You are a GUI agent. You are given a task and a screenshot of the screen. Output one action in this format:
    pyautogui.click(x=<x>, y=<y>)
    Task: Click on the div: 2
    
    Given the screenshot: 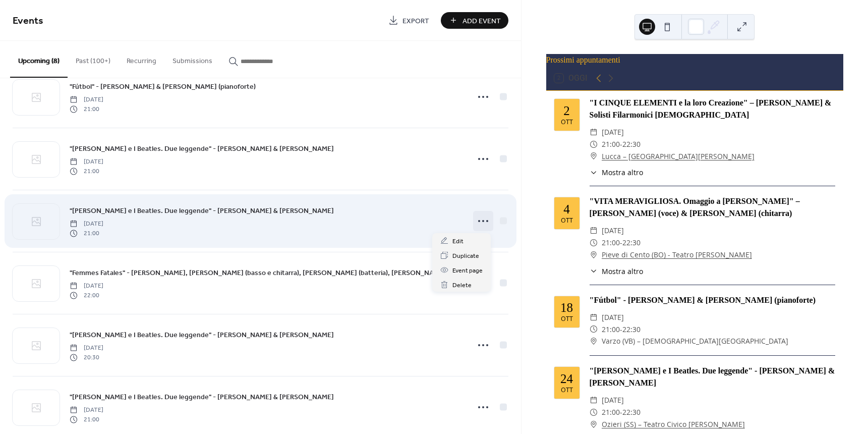 What is the action you would take?
    pyautogui.click(x=566, y=110)
    